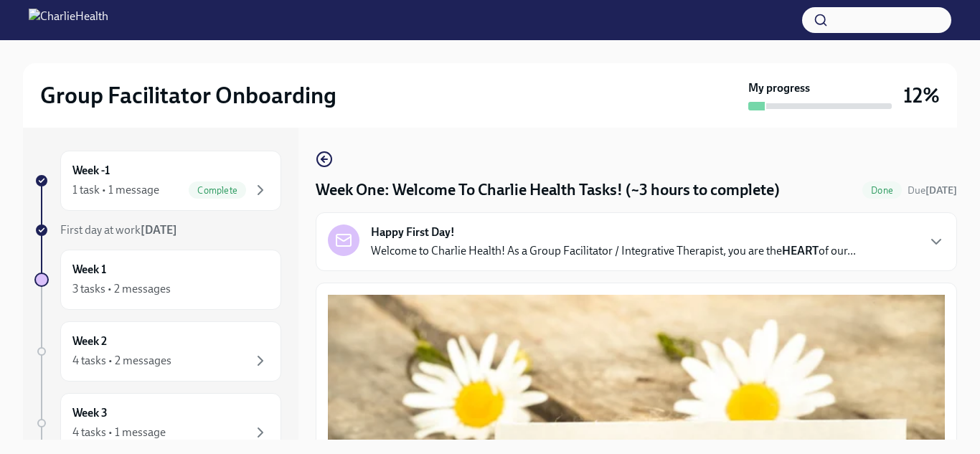 The width and height of the screenshot is (980, 454). I want to click on img: CharlieHealth, so click(68, 20).